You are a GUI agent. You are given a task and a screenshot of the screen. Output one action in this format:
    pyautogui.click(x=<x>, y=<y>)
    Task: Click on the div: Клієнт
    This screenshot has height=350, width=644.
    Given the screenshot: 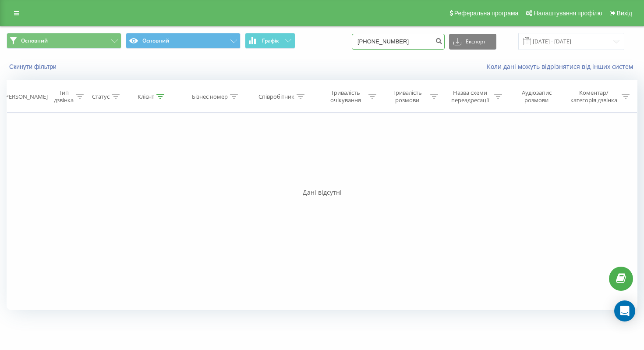 What is the action you would take?
    pyautogui.click(x=146, y=97)
    